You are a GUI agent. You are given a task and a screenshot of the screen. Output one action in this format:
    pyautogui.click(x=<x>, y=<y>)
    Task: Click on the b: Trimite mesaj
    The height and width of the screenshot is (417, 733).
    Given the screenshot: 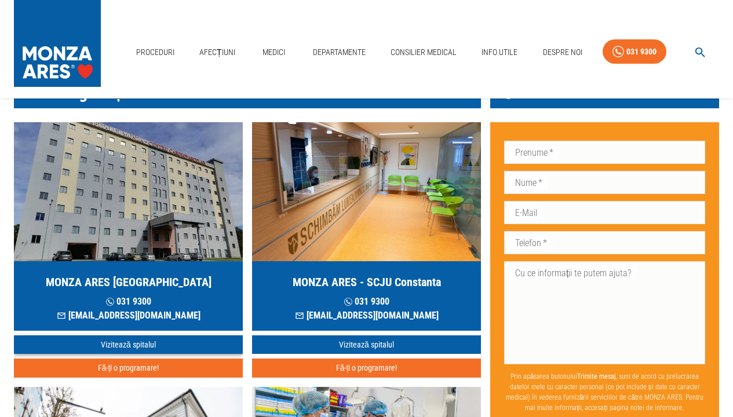 What is the action you would take?
    pyautogui.click(x=596, y=377)
    